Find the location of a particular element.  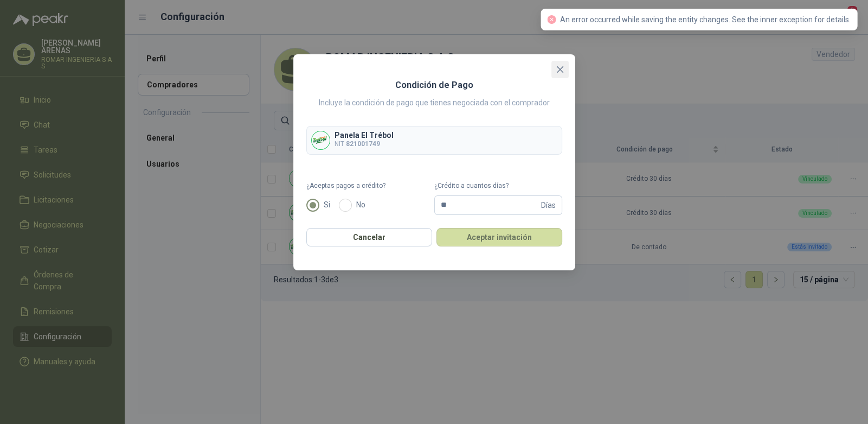

button: Close is located at coordinates (560, 69).